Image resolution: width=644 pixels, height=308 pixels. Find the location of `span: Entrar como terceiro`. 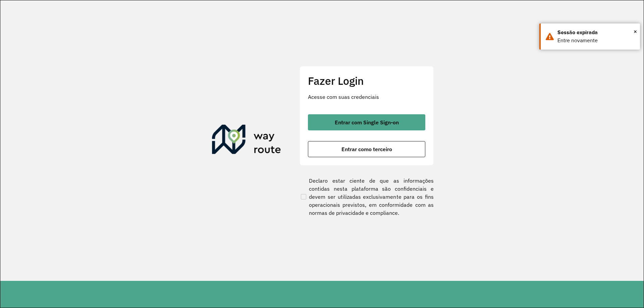

span: Entrar como terceiro is located at coordinates (366, 149).